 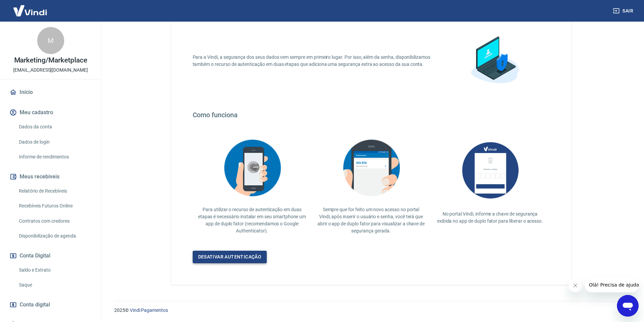 I want to click on button: Meus recebíveis, so click(x=50, y=177).